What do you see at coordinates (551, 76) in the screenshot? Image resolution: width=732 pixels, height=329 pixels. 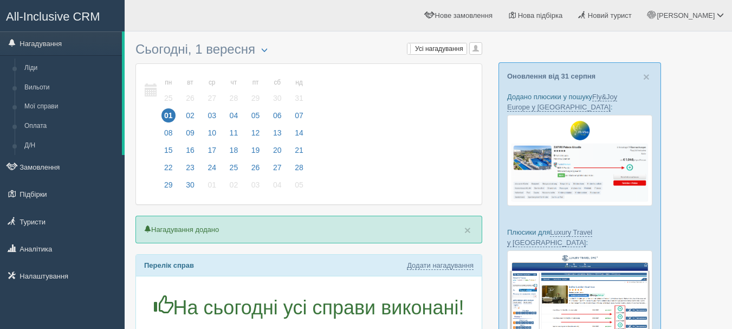 I see `a: Оновлення від 31 серпня` at bounding box center [551, 76].